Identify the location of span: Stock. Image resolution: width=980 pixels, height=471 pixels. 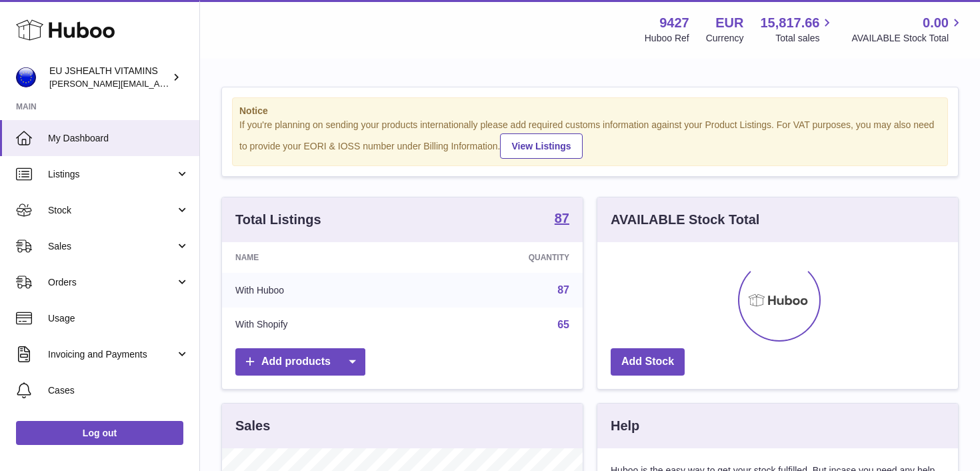
(111, 210).